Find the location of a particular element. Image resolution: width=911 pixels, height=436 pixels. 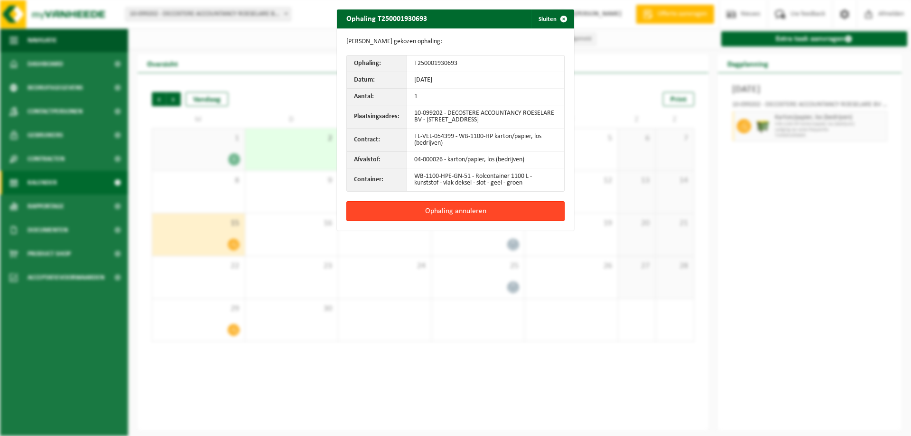

td: T250001930693 is located at coordinates (486, 64).